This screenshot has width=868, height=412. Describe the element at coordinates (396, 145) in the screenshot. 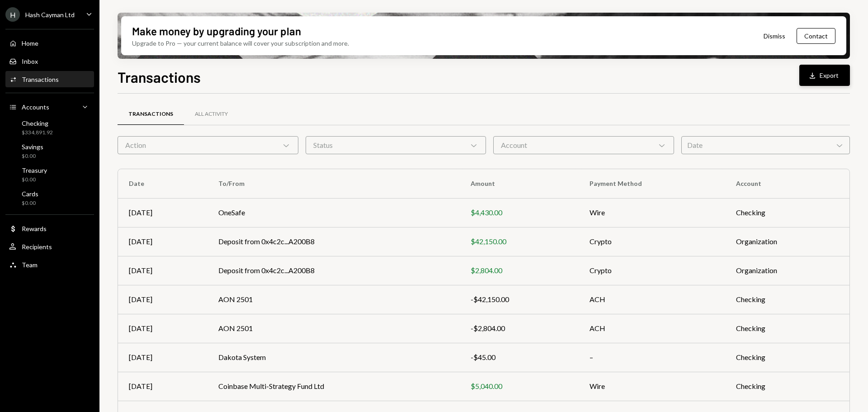

I see `div: Status` at that location.